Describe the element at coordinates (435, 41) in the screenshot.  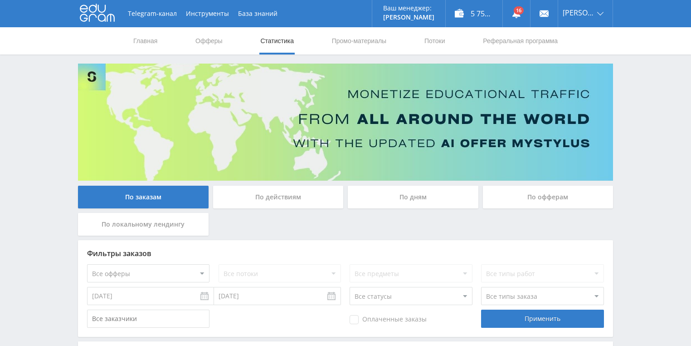
I see `a: Потоки` at that location.